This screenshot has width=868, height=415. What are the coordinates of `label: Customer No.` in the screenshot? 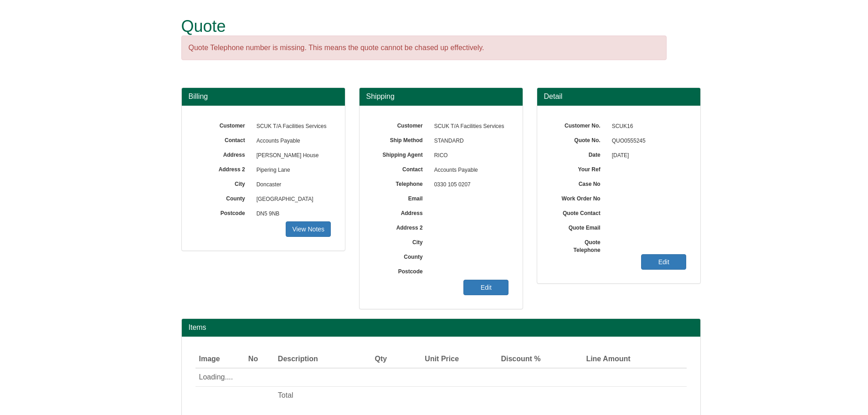 It's located at (579, 124).